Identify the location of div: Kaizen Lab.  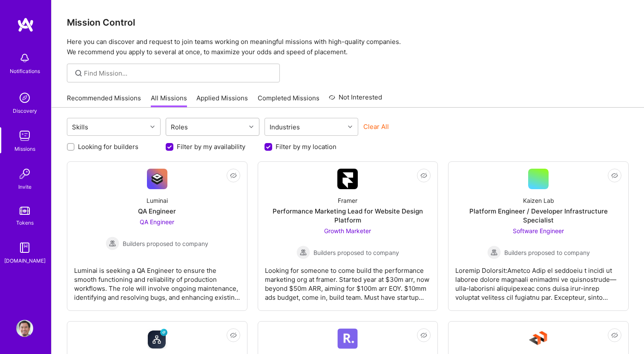
(538, 200).